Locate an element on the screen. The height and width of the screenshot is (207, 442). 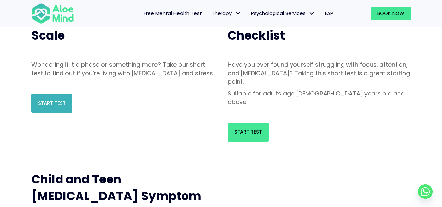
a: Free Mental Health Test is located at coordinates (173, 13).